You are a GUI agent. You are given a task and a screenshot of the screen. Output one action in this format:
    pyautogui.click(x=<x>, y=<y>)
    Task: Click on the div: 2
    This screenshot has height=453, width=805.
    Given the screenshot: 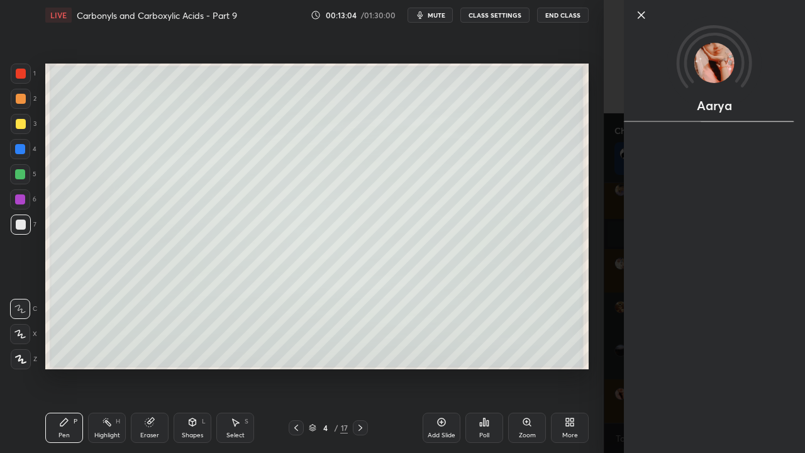 What is the action you would take?
    pyautogui.click(x=23, y=99)
    